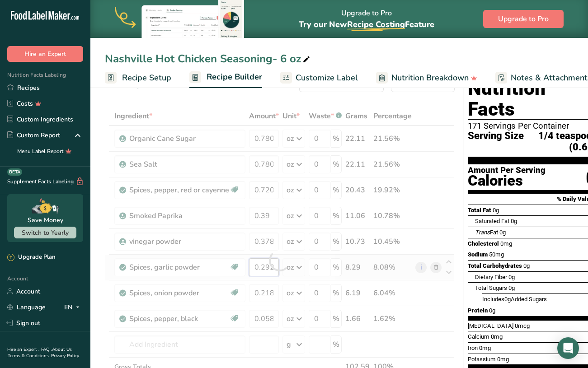 The image size is (588, 368). What do you see at coordinates (26, 307) in the screenshot?
I see `a: Language` at bounding box center [26, 307].